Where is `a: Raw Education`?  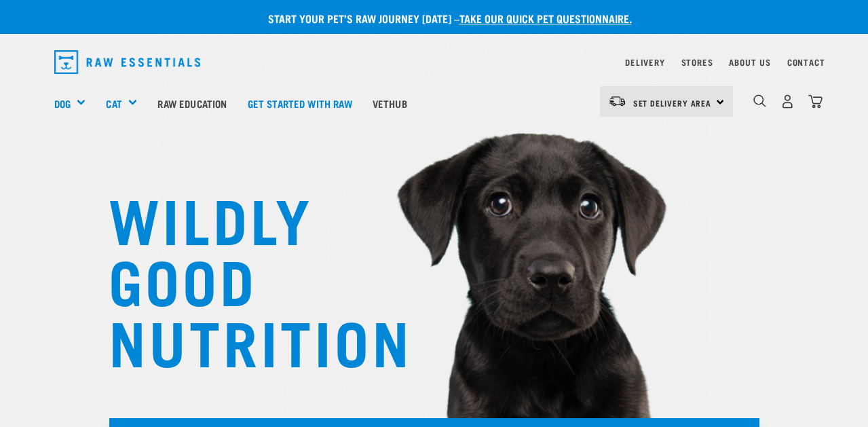 a: Raw Education is located at coordinates (192, 103).